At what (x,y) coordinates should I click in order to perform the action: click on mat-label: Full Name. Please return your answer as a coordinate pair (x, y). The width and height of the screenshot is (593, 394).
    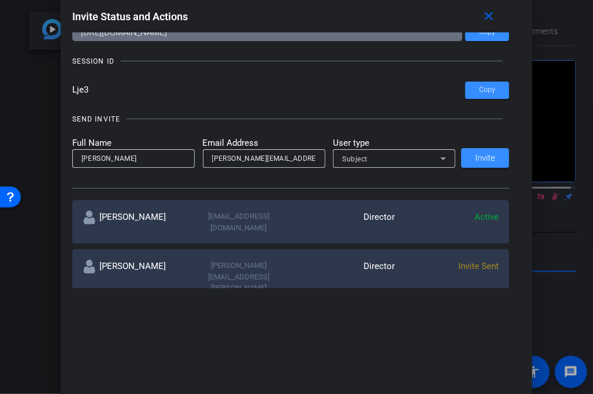
    Looking at the image, I should click on (134, 143).